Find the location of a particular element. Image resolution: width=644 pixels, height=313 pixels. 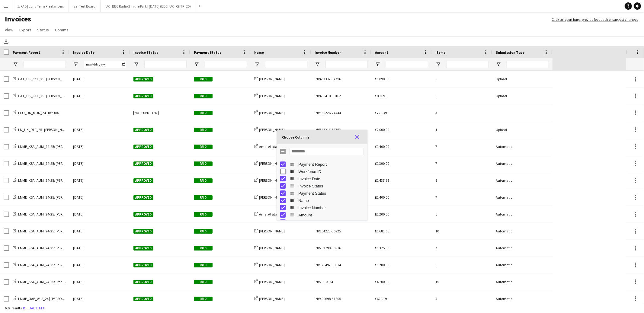

div: INV463332-37796 is located at coordinates (341, 79).